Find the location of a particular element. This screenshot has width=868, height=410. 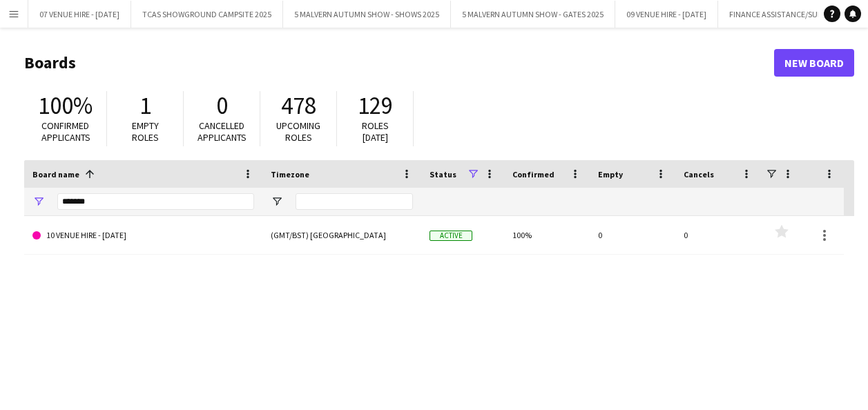

span: 1 is located at coordinates (145, 106).